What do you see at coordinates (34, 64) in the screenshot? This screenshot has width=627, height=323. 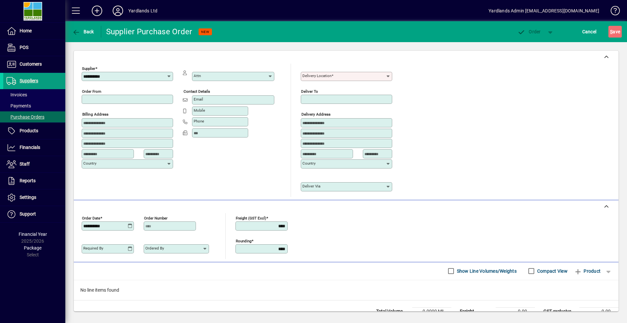 I see `a: Customers` at bounding box center [34, 64].